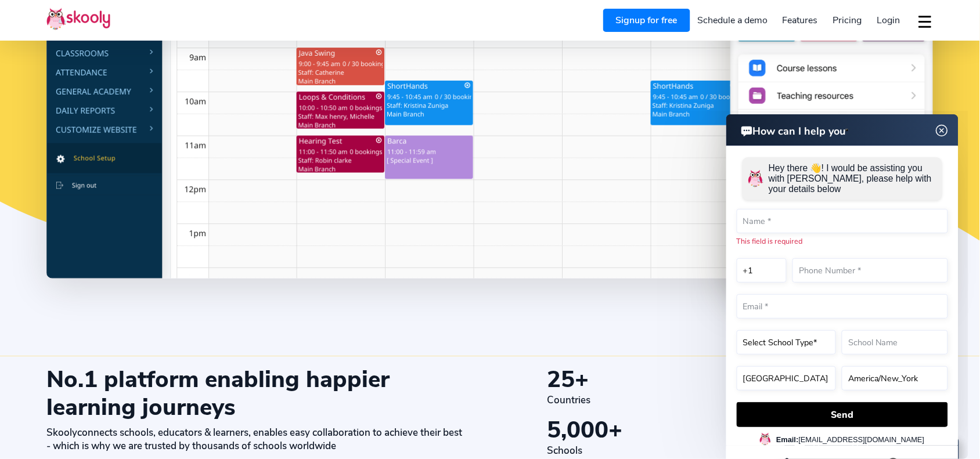 Image resolution: width=980 pixels, height=459 pixels. Describe the element at coordinates (641, 451) in the screenshot. I see `div: Schools` at that location.